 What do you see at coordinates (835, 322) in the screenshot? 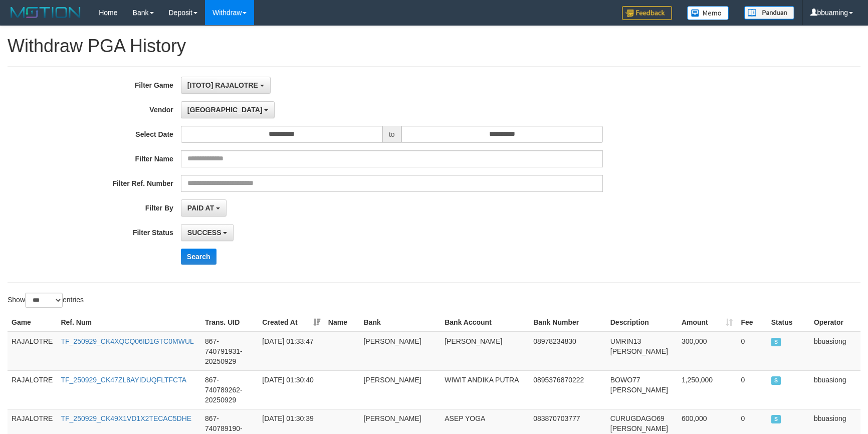
I see `th: Operator` at bounding box center [835, 322].